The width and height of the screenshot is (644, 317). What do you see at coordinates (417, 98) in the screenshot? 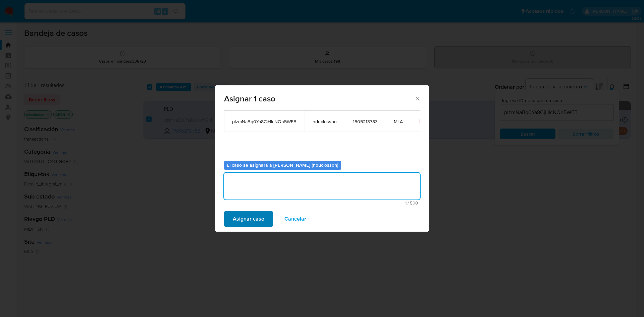
I see `button: Cerrar ventana` at bounding box center [417, 98].